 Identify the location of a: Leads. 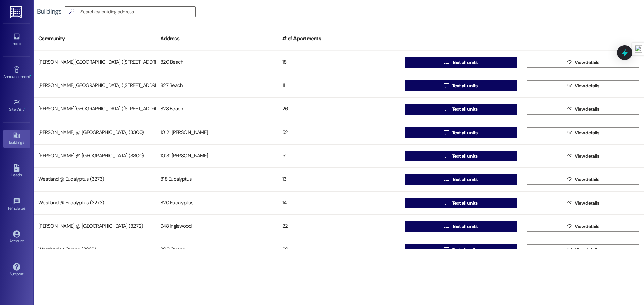
(17, 171).